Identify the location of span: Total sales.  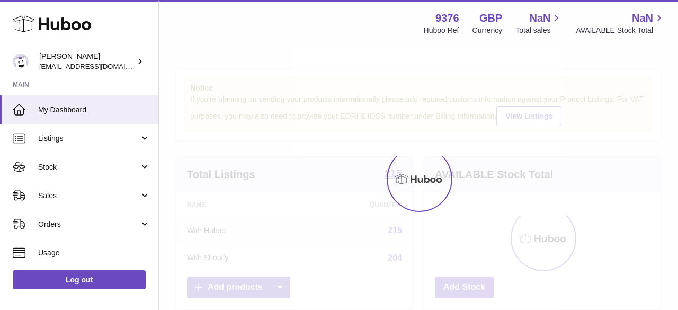
(539, 30).